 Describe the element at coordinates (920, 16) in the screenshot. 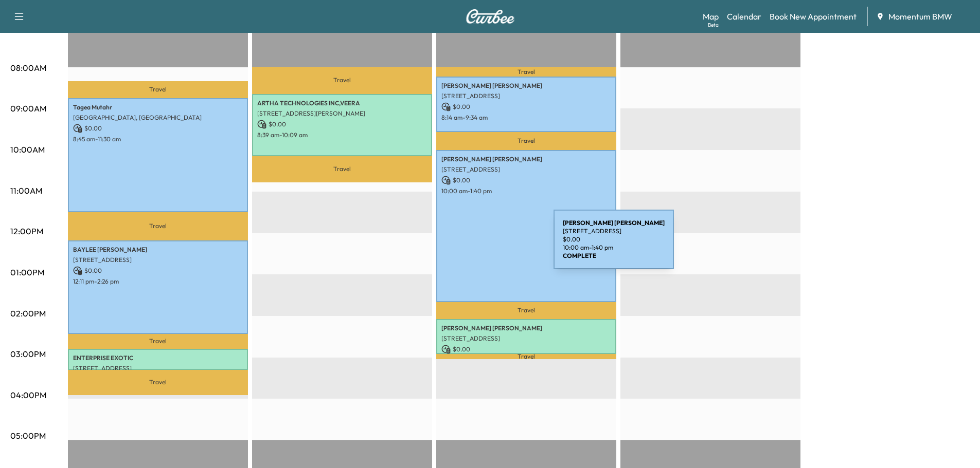

I see `span: Momentum BMW` at that location.